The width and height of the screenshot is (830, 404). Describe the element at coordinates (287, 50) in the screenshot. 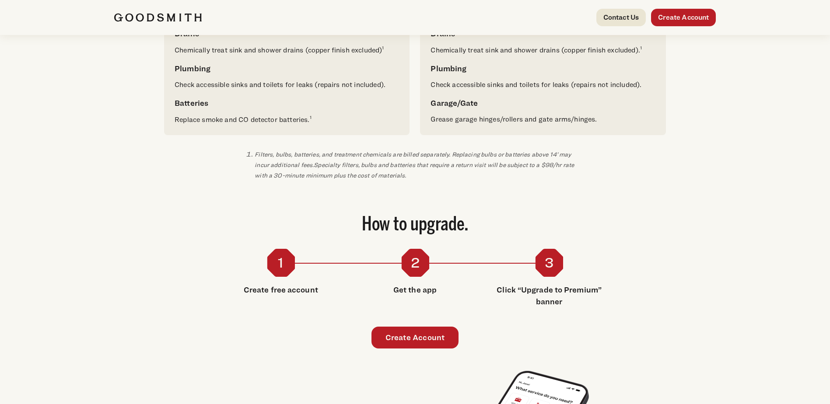

I see `p: Chemically treat sink and shower drains (copper finish excluded)` at that location.